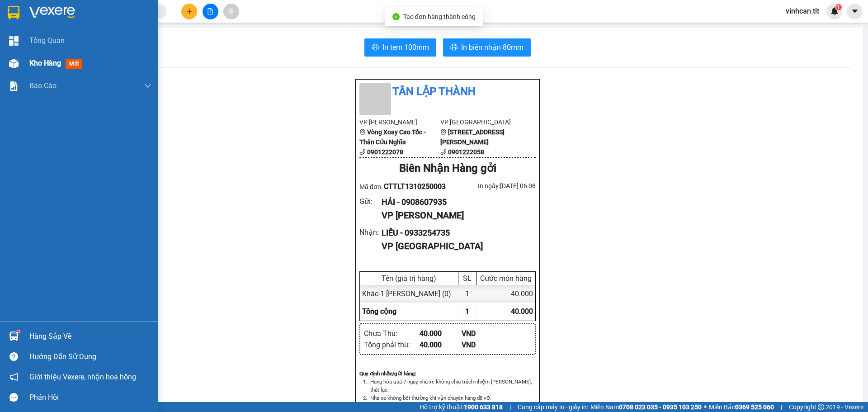 The image size is (868, 412). What do you see at coordinates (660, 407) in the screenshot?
I see `strong: 0708 023 035 - 0935 103 250` at bounding box center [660, 407].